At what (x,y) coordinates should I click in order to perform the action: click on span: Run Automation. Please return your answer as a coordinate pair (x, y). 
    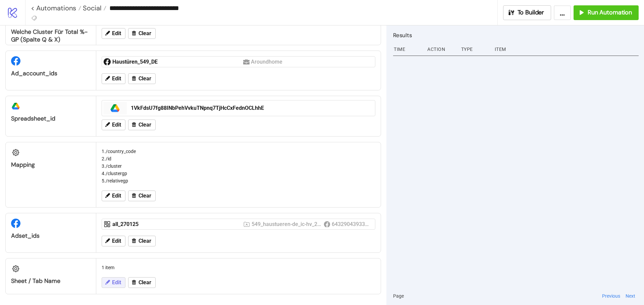
    Looking at the image, I should click on (609, 13).